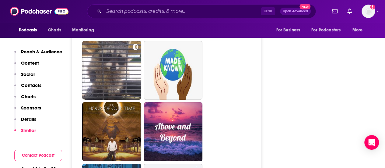 Image resolution: width=385 pixels, height=168 pixels. What do you see at coordinates (28, 110) in the screenshot?
I see `button: Sponsors` at bounding box center [28, 110].